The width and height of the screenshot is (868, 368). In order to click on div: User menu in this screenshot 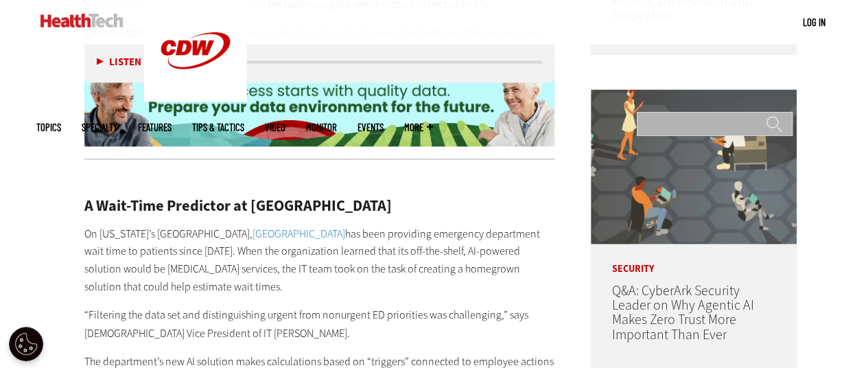, I will do `click(814, 22)`.